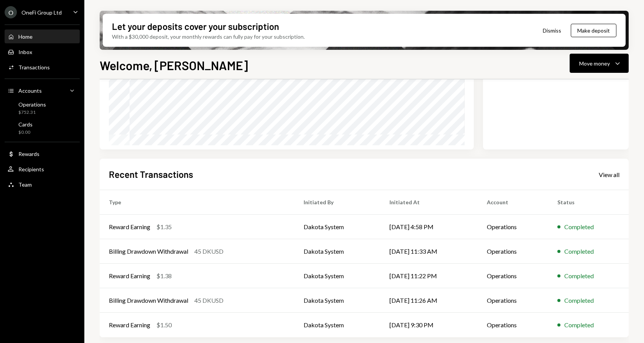  What do you see at coordinates (31, 169) in the screenshot?
I see `div: Recipients` at bounding box center [31, 169].